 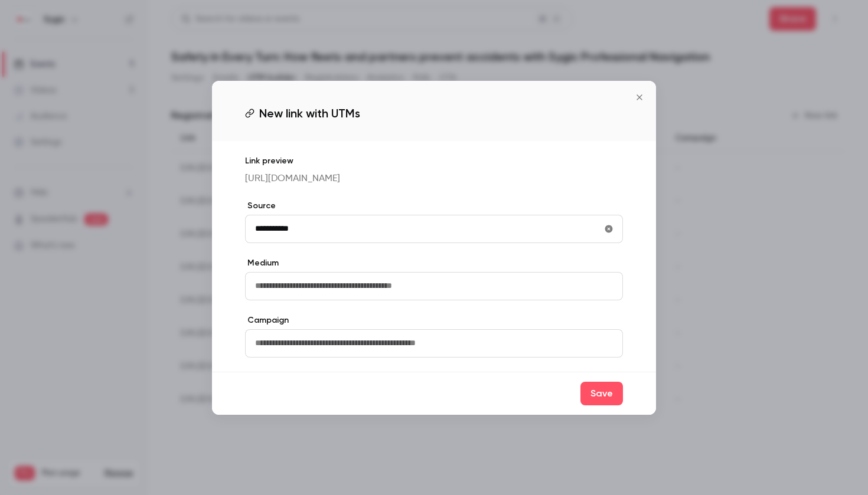 I want to click on span: New link with UTMs, so click(x=309, y=113).